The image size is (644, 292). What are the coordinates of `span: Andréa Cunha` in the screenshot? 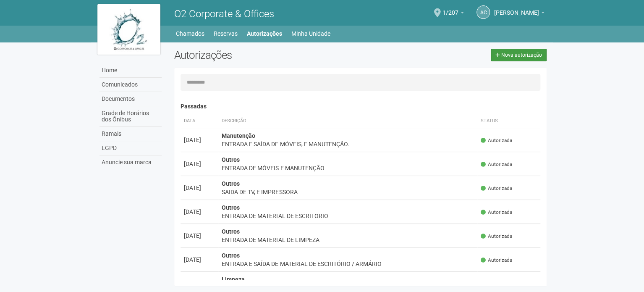 It's located at (516, 9).